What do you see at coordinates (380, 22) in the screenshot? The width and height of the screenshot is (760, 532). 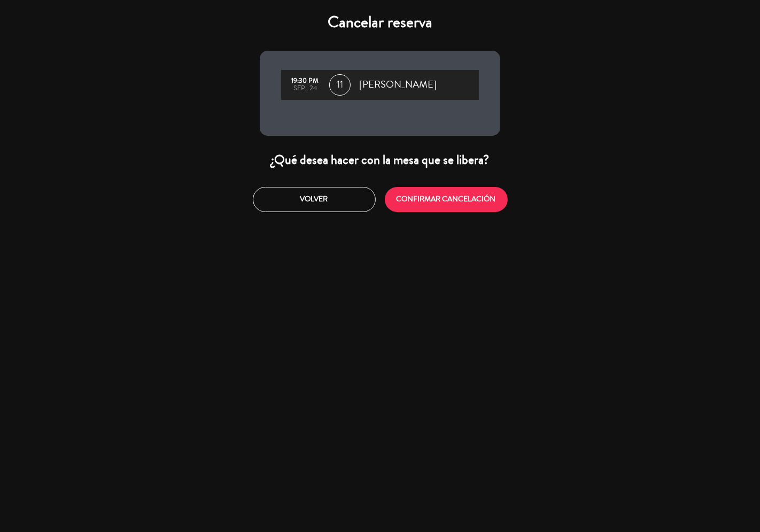 I see `h4: Cancelar reserva` at bounding box center [380, 22].